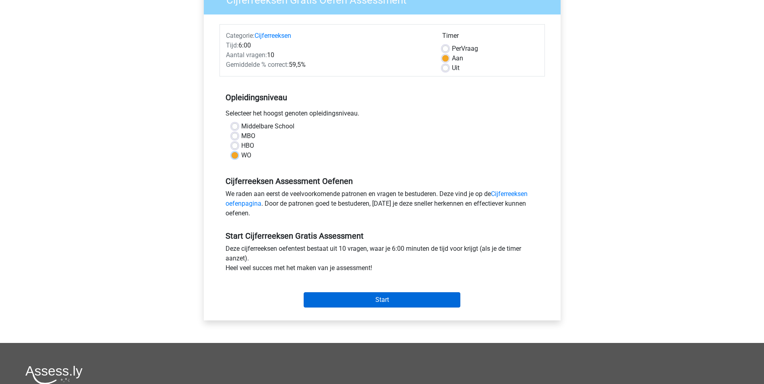  I want to click on span: Aantal vragen:, so click(247, 55).